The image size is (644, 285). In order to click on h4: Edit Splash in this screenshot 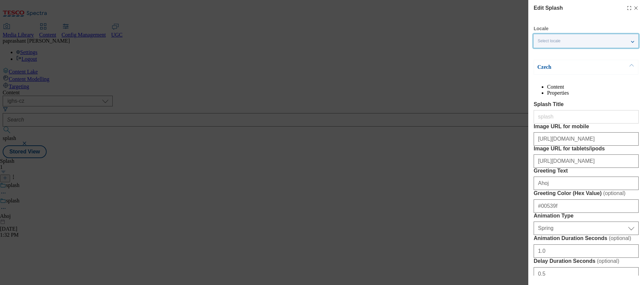, I will do `click(548, 8)`.